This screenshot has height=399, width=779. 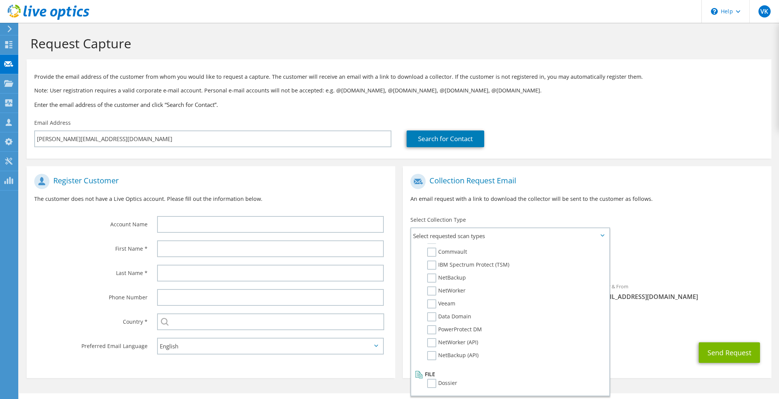 I want to click on h3: Enter the email address of the customer and click “Search for Contact”., so click(x=399, y=105).